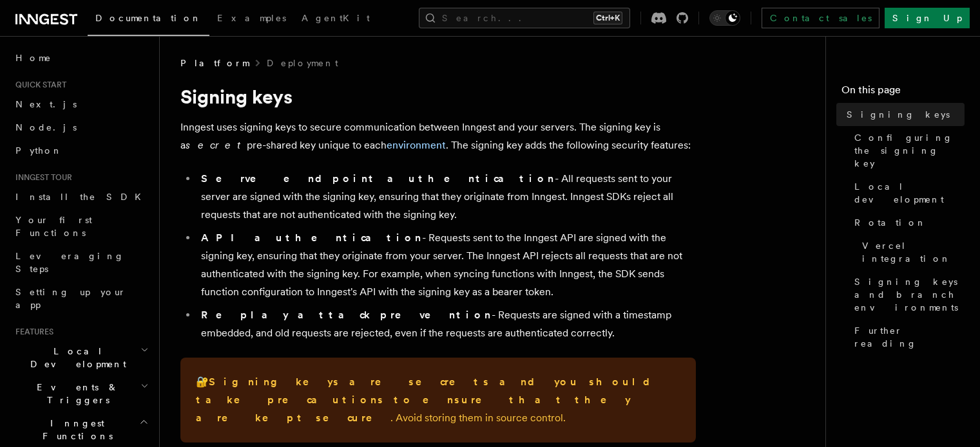 This screenshot has height=447, width=980. What do you see at coordinates (215, 63) in the screenshot?
I see `span: Platform` at bounding box center [215, 63].